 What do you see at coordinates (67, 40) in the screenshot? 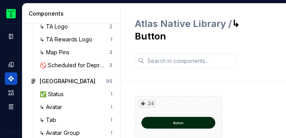
I see `div: ↳ TA Rewards Logo` at bounding box center [67, 40].